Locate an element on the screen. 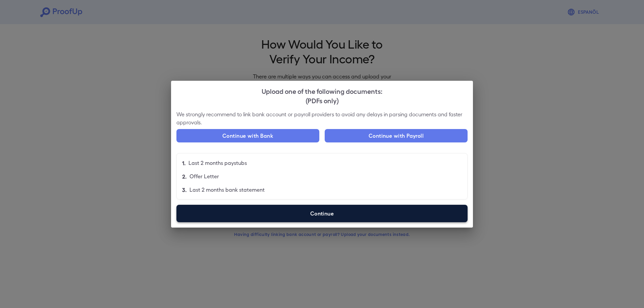  div: (PDFs only) is located at coordinates (322, 100).